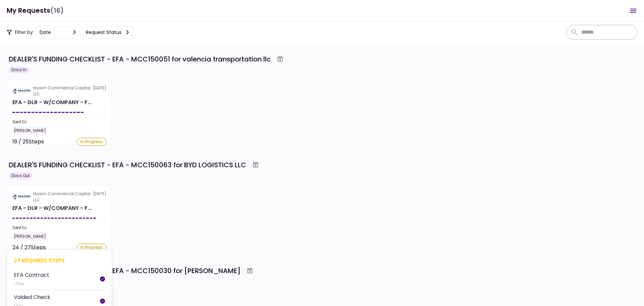 The width and height of the screenshot is (644, 306). Describe the element at coordinates (108, 32) in the screenshot. I see `button: Request status` at that location.